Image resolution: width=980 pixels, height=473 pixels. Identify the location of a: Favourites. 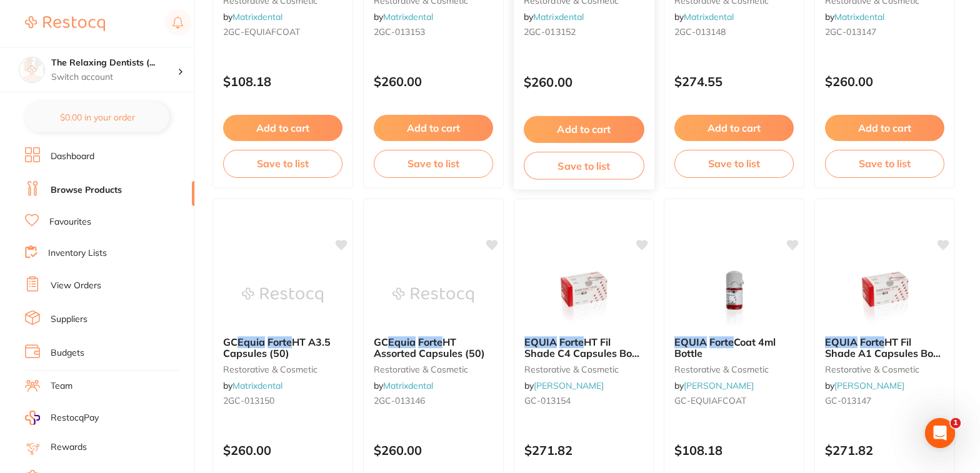
(70, 222).